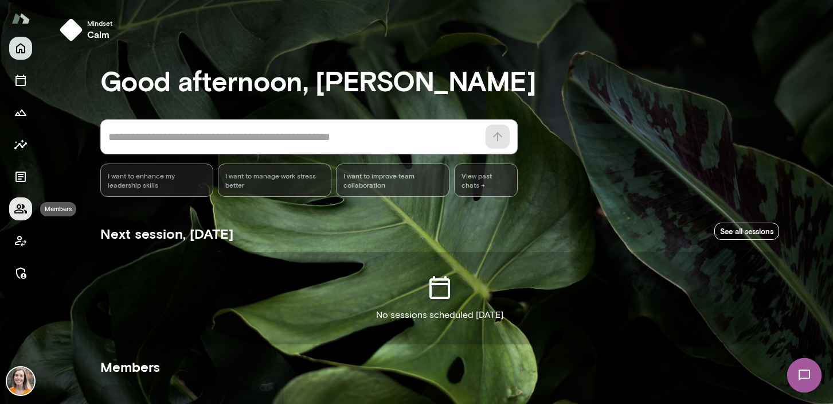 The width and height of the screenshot is (833, 404). What do you see at coordinates (440, 367) in the screenshot?
I see `h5: Members` at bounding box center [440, 367].